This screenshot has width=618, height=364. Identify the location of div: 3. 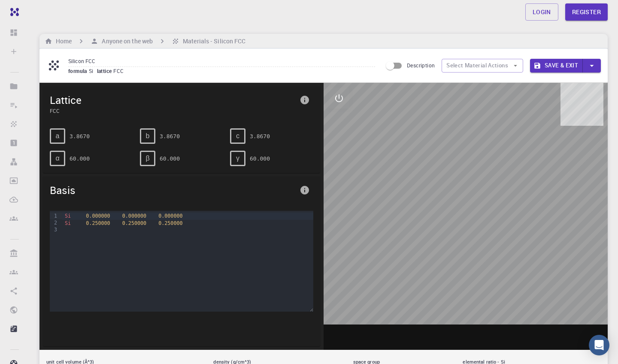
(54, 229).